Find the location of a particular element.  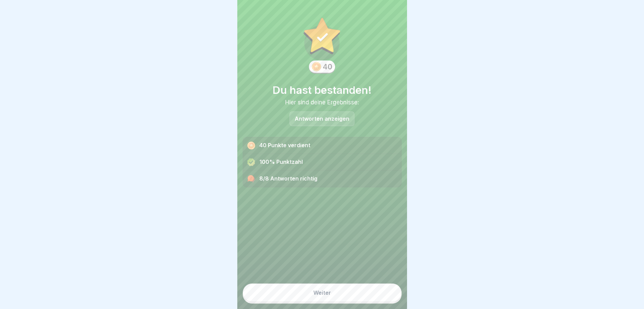

div: 40 Punkte verdient is located at coordinates (322, 145).